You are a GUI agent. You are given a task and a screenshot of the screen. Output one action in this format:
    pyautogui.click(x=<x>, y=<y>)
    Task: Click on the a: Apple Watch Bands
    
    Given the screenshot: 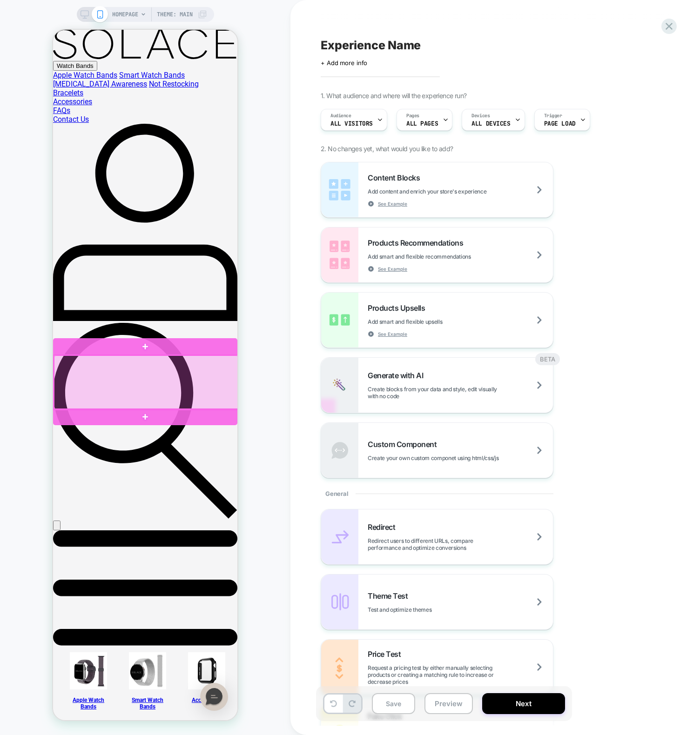 What is the action you would take?
    pyautogui.click(x=35, y=667)
    